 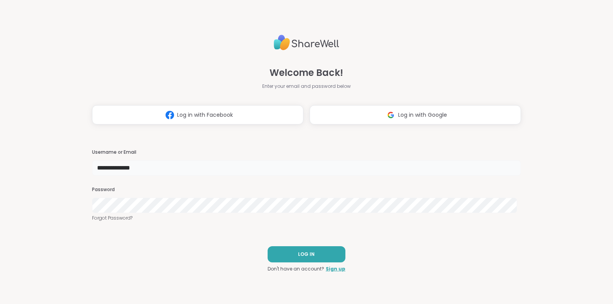 I want to click on span: Enter your email and password below, so click(x=306, y=86).